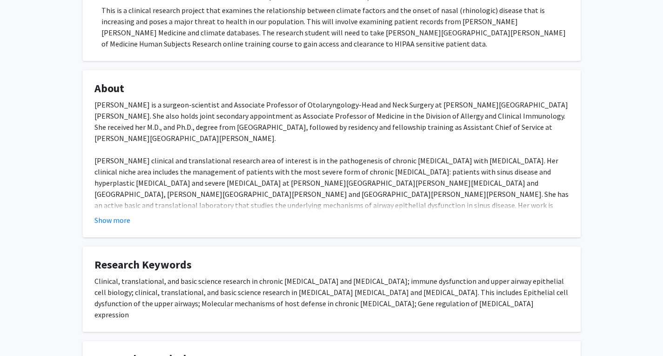 The height and width of the screenshot is (356, 663). What do you see at coordinates (335, 27) in the screenshot?
I see `p: This is a clinical research project that examines the relationship between climate factors and th...` at bounding box center [335, 27].